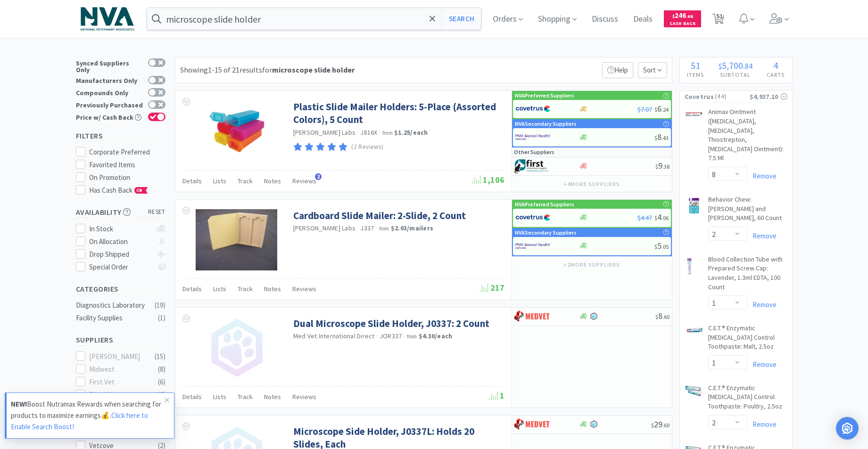  I want to click on span: . 66, so click(689, 16).